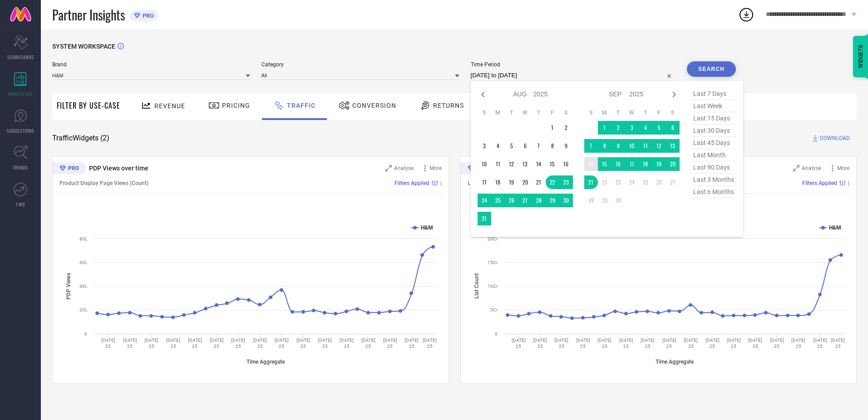 The width and height of the screenshot is (868, 420). What do you see at coordinates (526, 146) in the screenshot?
I see `td: Wed Aug 06 2025` at bounding box center [526, 146].